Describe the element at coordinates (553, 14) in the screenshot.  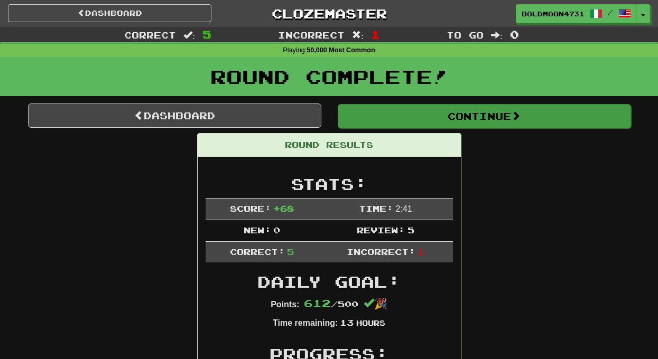
I see `span: BoldMoon4731` at that location.